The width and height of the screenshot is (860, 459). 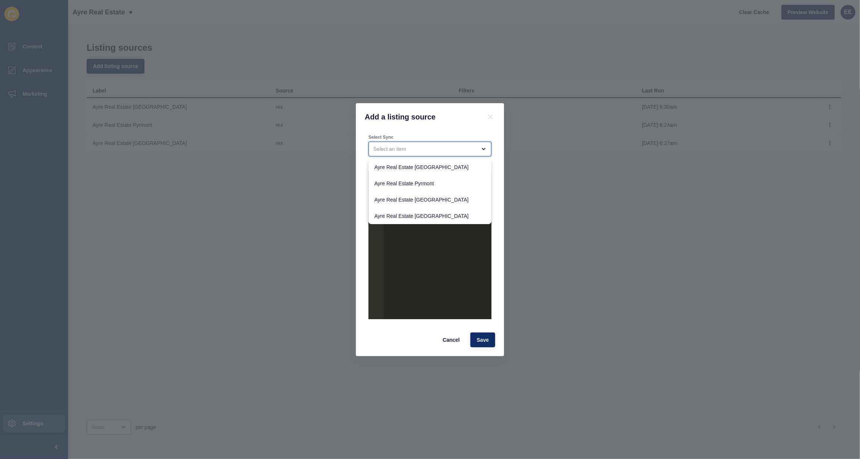 I want to click on span: Save, so click(x=482, y=340).